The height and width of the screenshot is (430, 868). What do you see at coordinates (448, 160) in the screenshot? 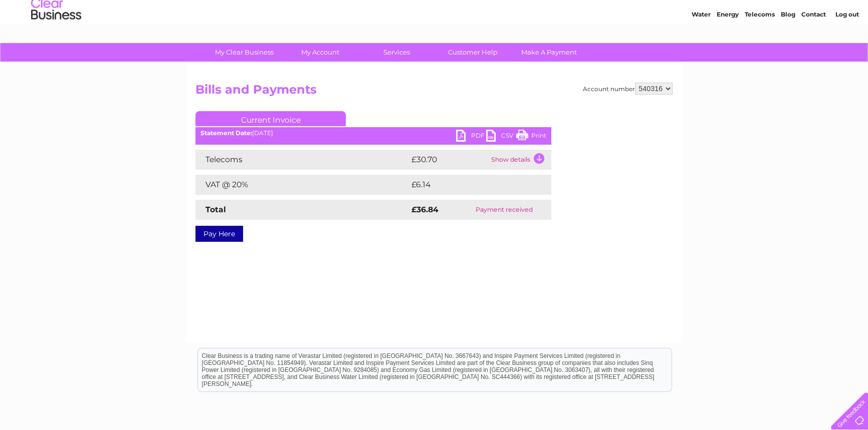
I see `td: £30.70` at bounding box center [448, 160].